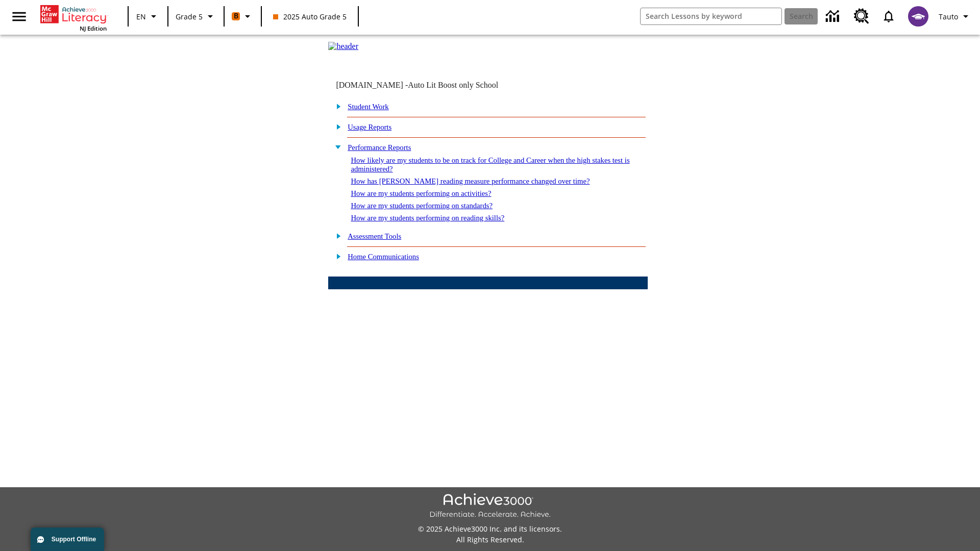 Image resolution: width=980 pixels, height=551 pixels. What do you see at coordinates (67, 539) in the screenshot?
I see `button: Support Offline` at bounding box center [67, 539].